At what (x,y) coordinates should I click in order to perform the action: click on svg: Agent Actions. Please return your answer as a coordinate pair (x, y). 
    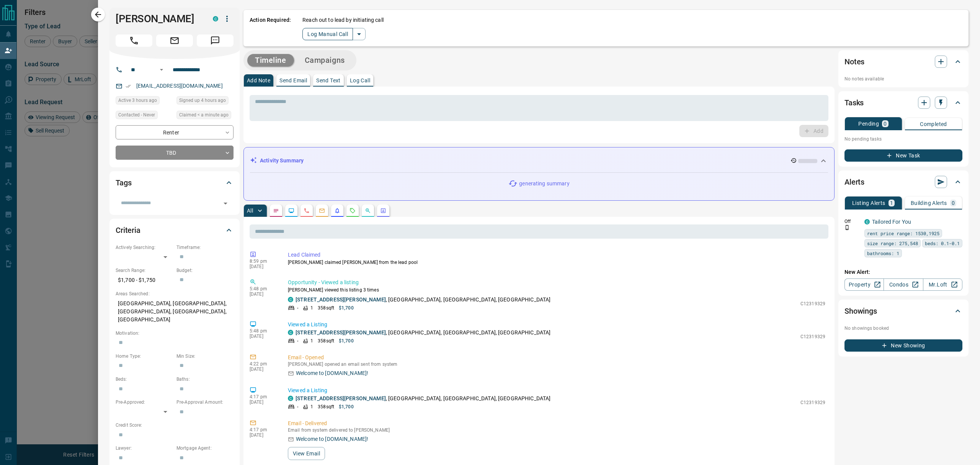
    Looking at the image, I should click on (384, 210).